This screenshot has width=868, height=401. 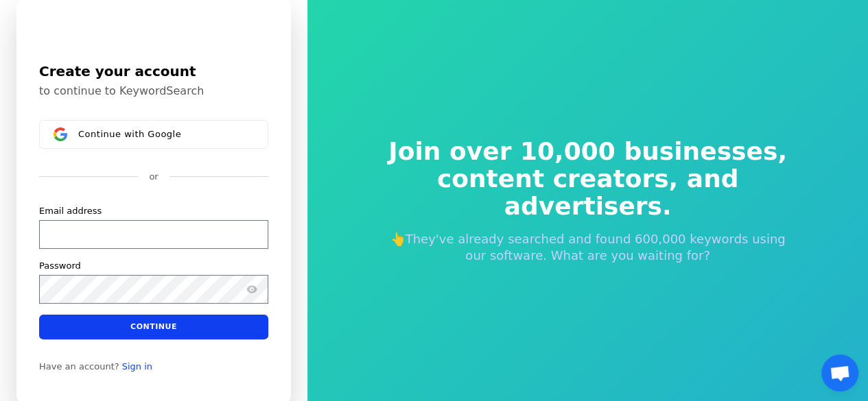 I want to click on span: Join over 10,000 businesses,, so click(x=588, y=151).